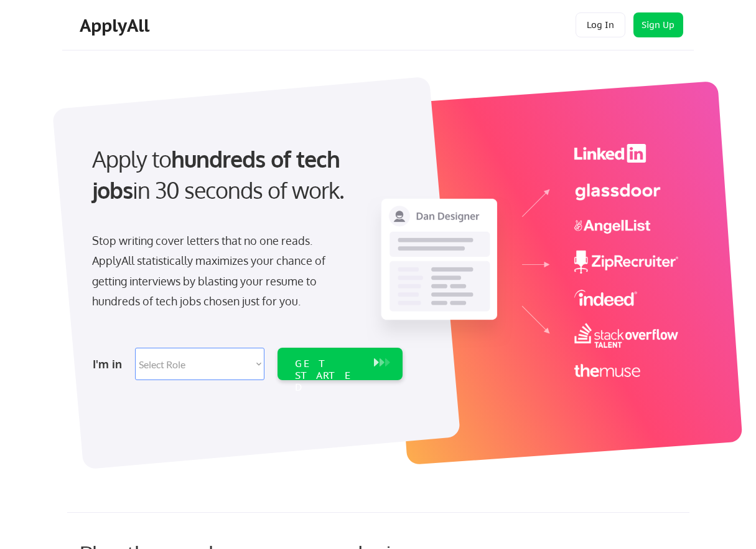 This screenshot has height=549, width=756. I want to click on button: Sign Up, so click(658, 25).